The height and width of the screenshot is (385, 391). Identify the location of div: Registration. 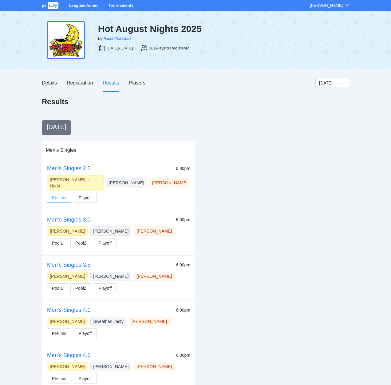
(80, 83).